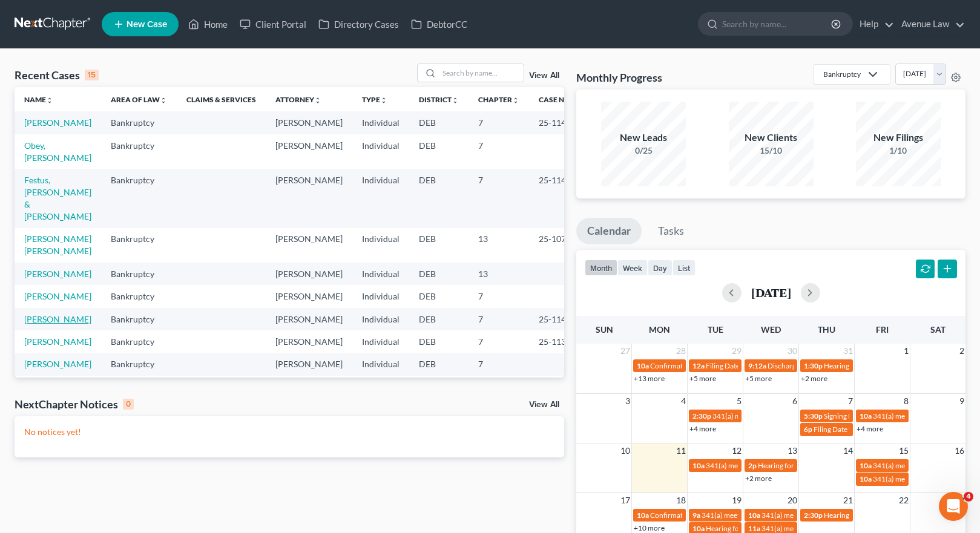  What do you see at coordinates (558, 387) in the screenshot?
I see `td: 25-11313` at bounding box center [558, 387].